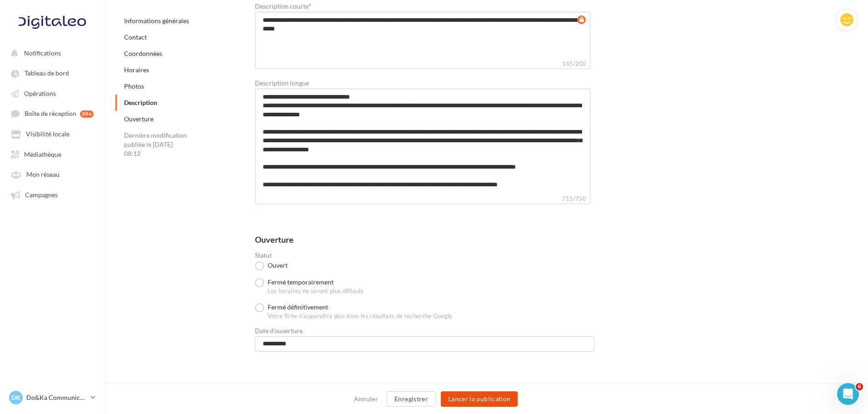  I want to click on button: Notifications, so click(51, 53).